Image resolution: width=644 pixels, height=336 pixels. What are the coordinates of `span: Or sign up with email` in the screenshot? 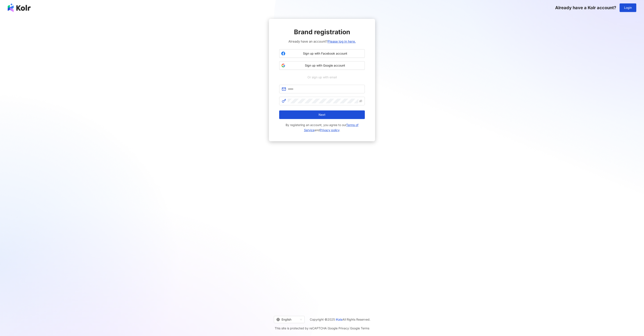 It's located at (322, 77).